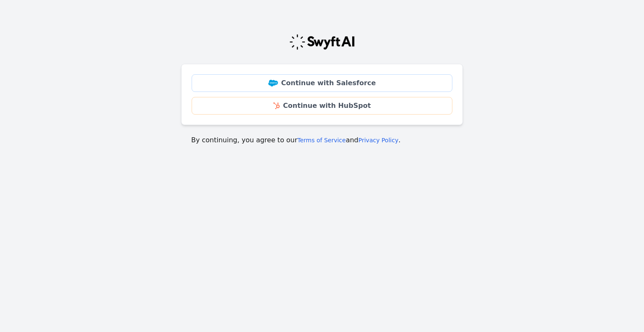 The image size is (644, 332). Describe the element at coordinates (273, 83) in the screenshot. I see `img: Salesforce` at that location.